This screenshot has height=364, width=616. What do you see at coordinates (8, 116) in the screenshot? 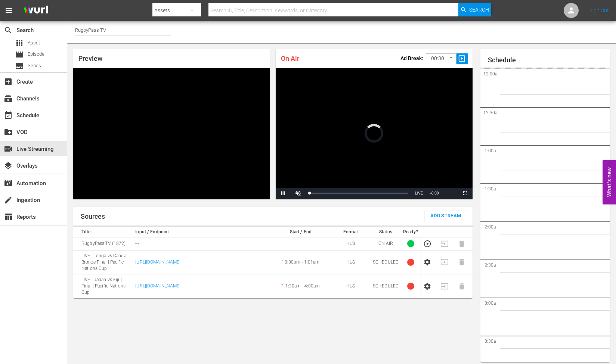
I see `span: Schedule` at bounding box center [8, 116].